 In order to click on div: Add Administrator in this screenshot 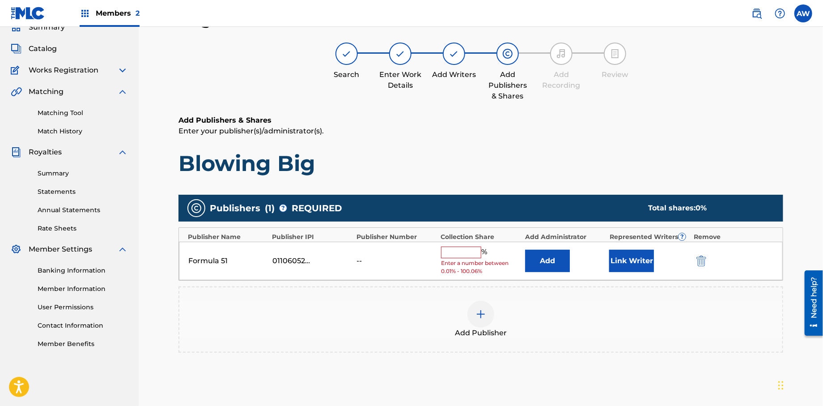, I will do `click(565, 237)`.